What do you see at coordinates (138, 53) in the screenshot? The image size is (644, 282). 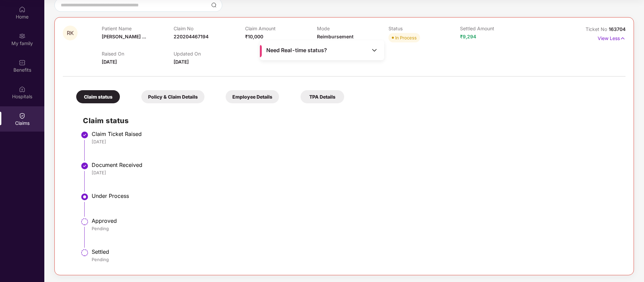 I see `p: Raised On` at bounding box center [138, 53].